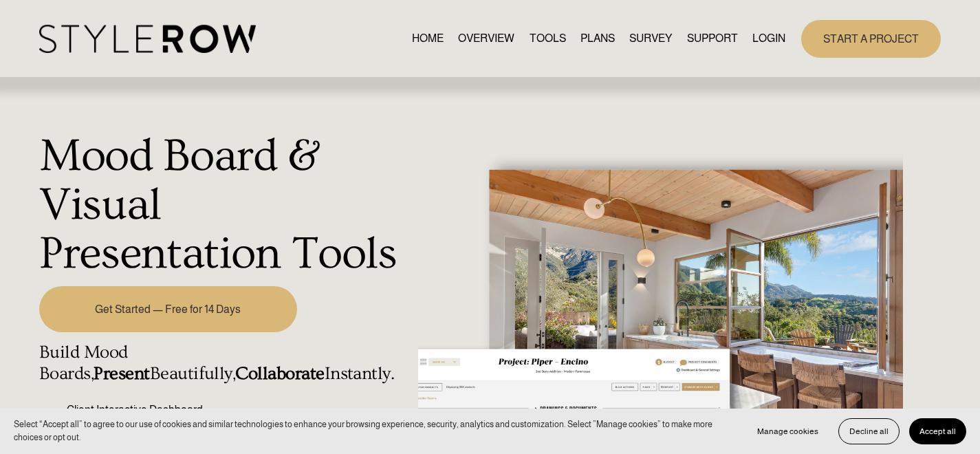  What do you see at coordinates (869, 431) in the screenshot?
I see `span: Decline all` at bounding box center [869, 431].